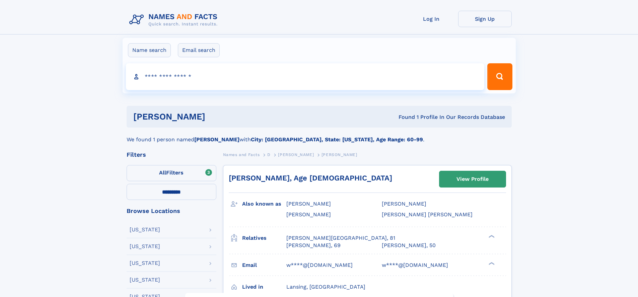  I want to click on img: Logo Names and Facts, so click(175, 20).